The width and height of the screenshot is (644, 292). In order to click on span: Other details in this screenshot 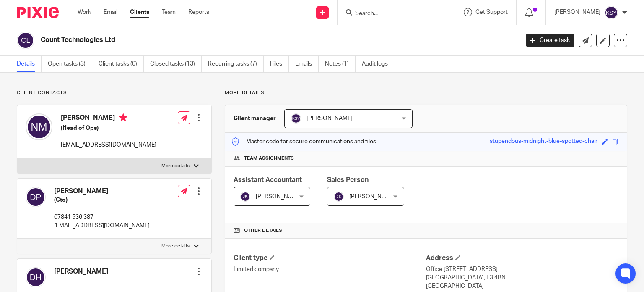, I will do `click(263, 231)`.